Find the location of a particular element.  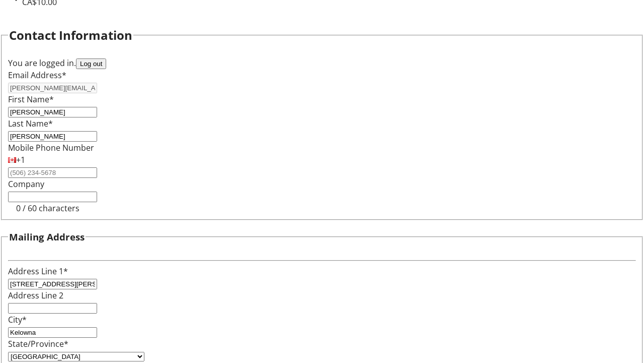

button: Log out is located at coordinates (91, 63).